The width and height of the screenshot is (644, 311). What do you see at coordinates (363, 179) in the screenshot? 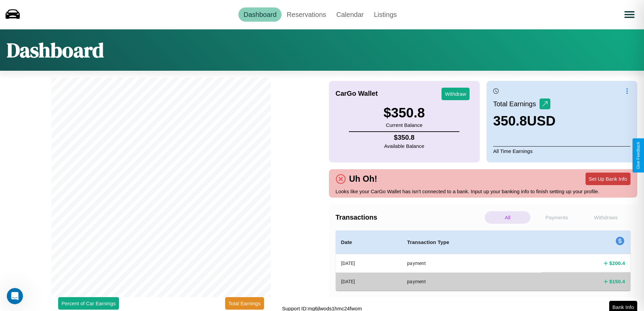
I see `h4: Uh Oh!` at bounding box center [363, 179].